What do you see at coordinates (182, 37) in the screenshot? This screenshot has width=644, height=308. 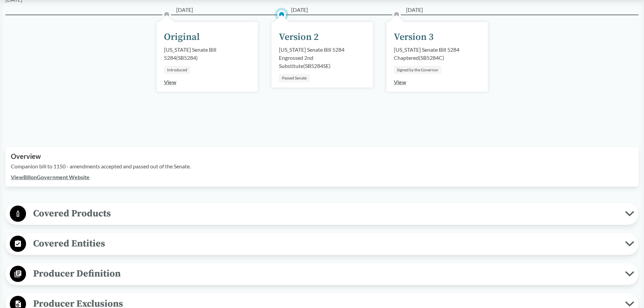 I see `div: Original` at bounding box center [182, 37].